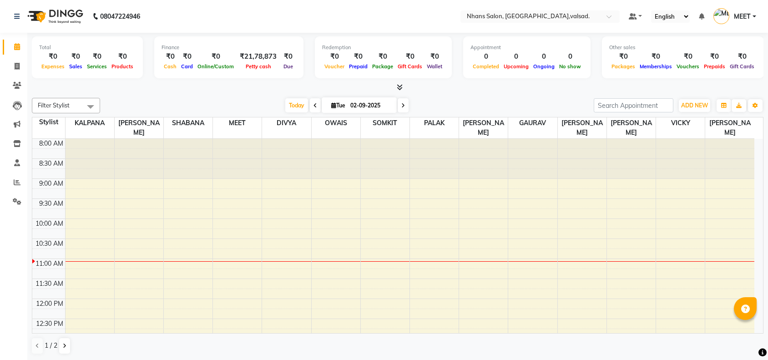 The height and width of the screenshot is (360, 768). What do you see at coordinates (358, 66) in the screenshot?
I see `span: Prepaid` at bounding box center [358, 66].